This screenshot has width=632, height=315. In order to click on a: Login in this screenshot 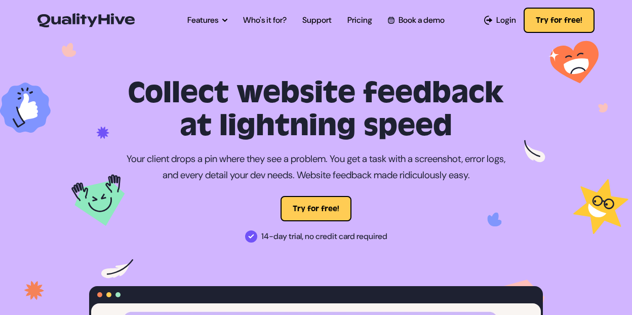, I will do `click(500, 20)`.